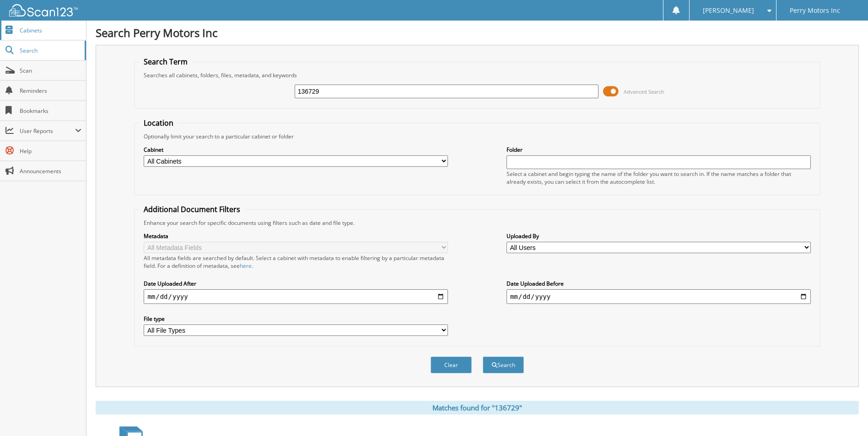 The height and width of the screenshot is (436, 868). What do you see at coordinates (477, 136) in the screenshot?
I see `div: Optionally limit your search to a particular cabinet or folder` at bounding box center [477, 136].